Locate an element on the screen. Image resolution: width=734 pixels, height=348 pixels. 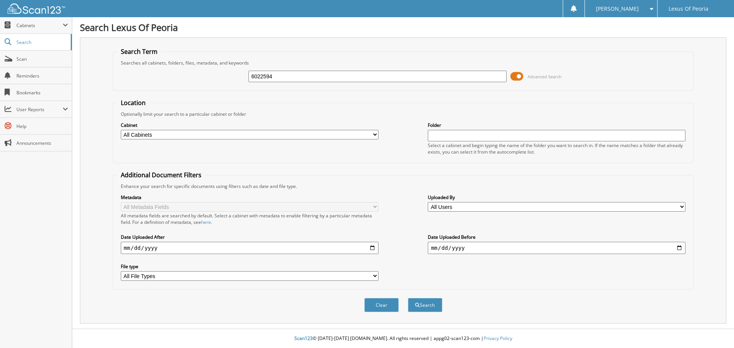
img: scan123-logo-white.svg is located at coordinates (36, 8).